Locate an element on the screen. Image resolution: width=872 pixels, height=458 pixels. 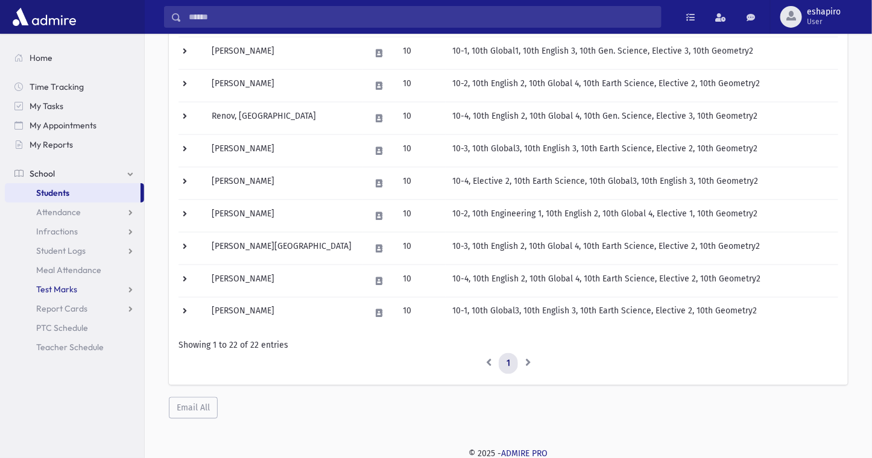
td: 10-1, 10th Global3, 10th English 3, 10th Earth Science, Elective 2, 10th Geometry2 is located at coordinates (641, 313).